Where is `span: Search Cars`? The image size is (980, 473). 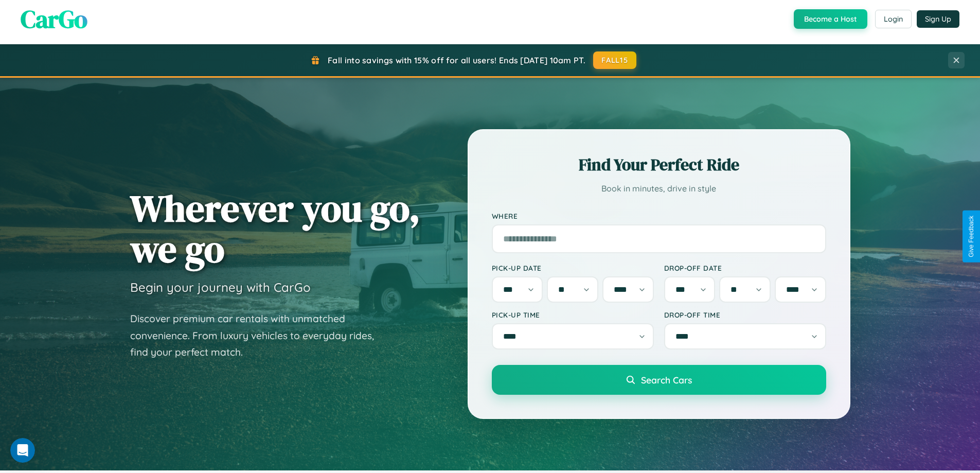 span: Search Cars is located at coordinates (666, 380).